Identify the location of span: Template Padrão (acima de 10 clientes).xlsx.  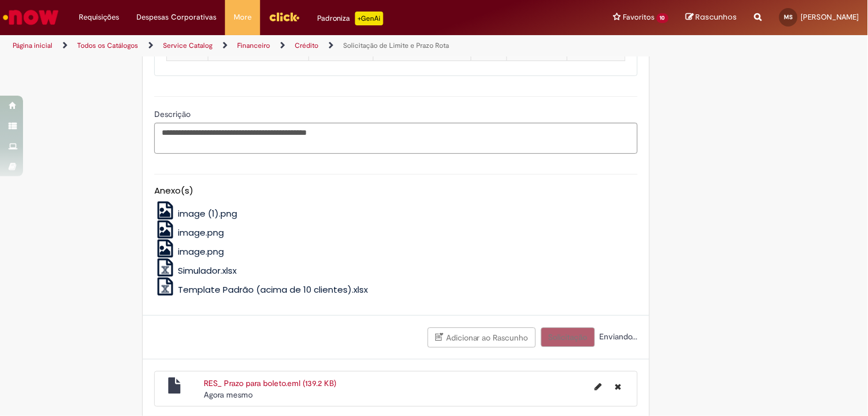
(273, 289).